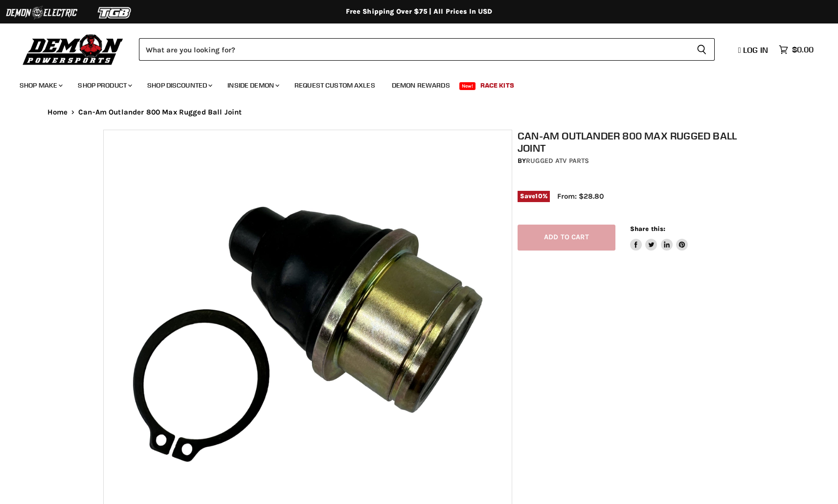 The image size is (838, 504). What do you see at coordinates (701, 50) in the screenshot?
I see `button: Search` at bounding box center [701, 50].